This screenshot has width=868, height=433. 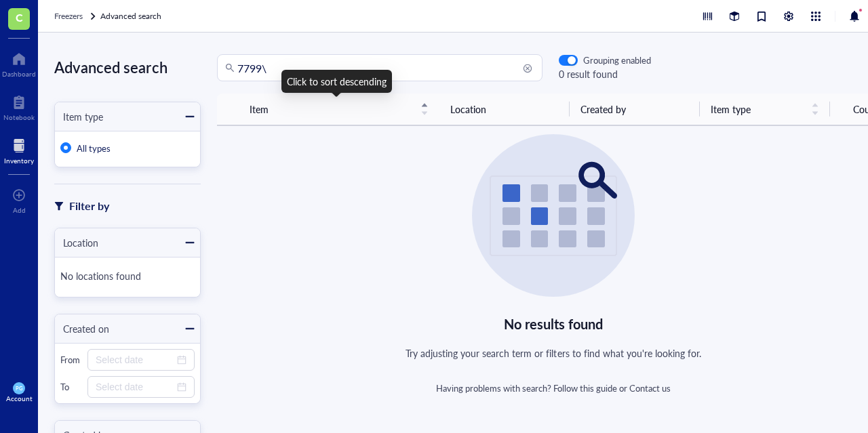 I want to click on div: Item type, so click(x=78, y=117).